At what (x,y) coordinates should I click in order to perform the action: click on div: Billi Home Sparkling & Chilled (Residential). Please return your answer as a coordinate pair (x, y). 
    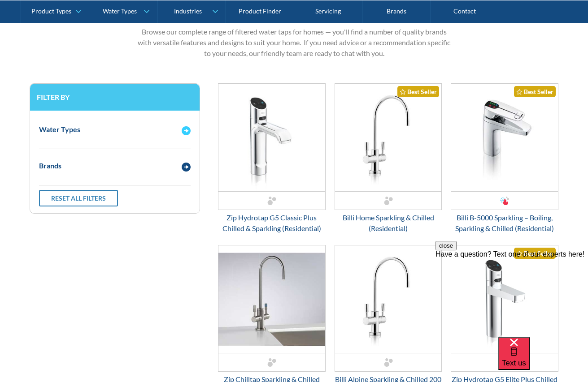
    Looking at the image, I should click on (389, 223).